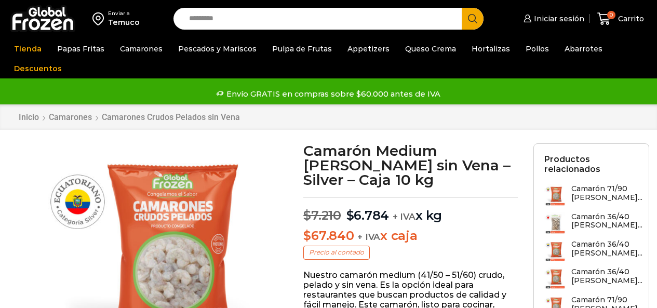 The image size is (657, 308). I want to click on a: Appetizers, so click(368, 49).